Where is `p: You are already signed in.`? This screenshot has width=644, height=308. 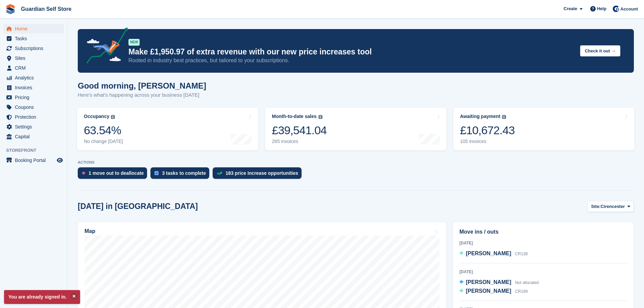
p: You are already signed in. is located at coordinates (42, 297).